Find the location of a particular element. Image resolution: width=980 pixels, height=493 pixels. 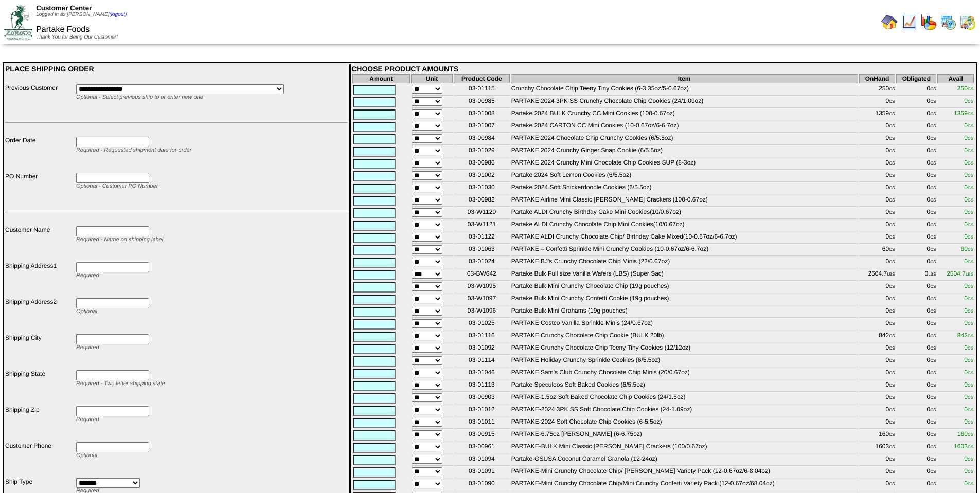

td: 03-W1096 is located at coordinates (481, 312).